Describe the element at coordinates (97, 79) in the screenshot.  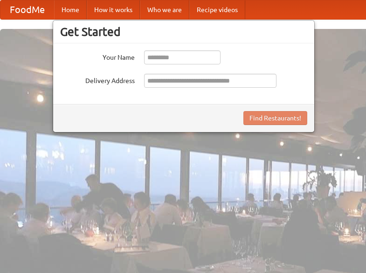
I see `label: Delivery Address` at that location.